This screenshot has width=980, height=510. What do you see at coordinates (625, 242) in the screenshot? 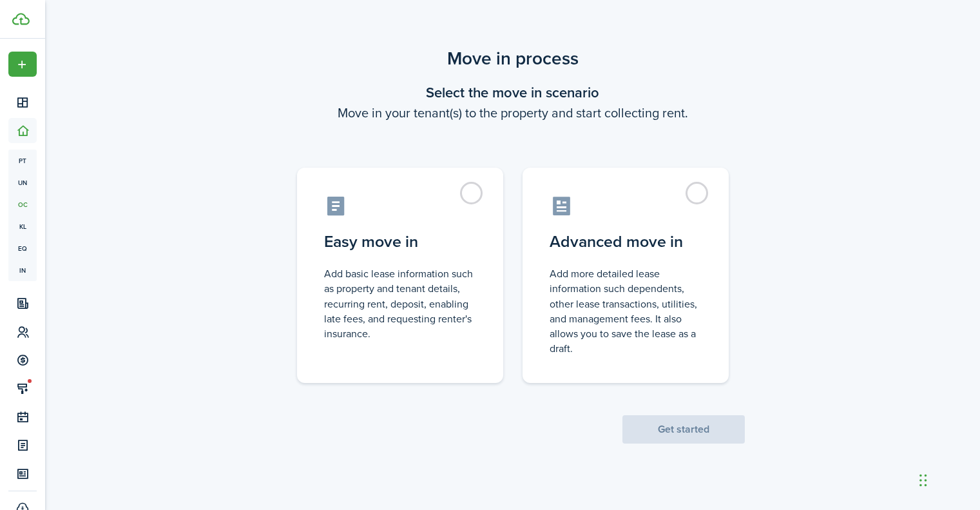
I see `control-radio-card-title: Advanced move in` at bounding box center [625, 242].